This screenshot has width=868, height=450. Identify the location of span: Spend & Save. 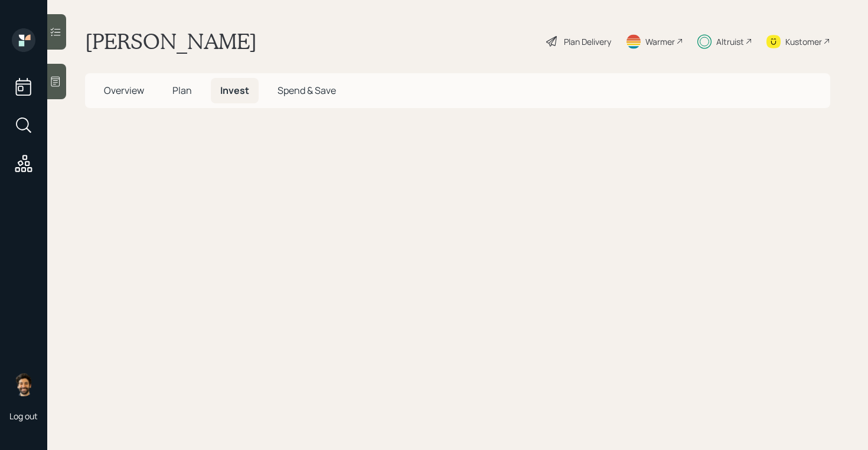
(306, 91).